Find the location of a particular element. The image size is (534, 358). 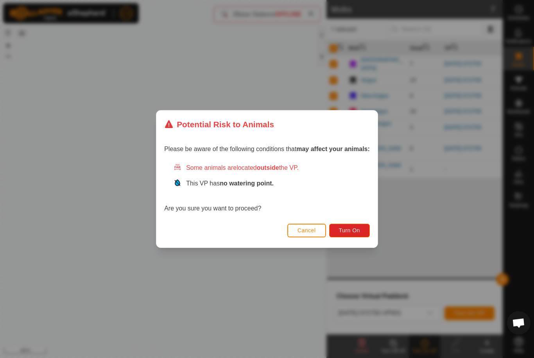

strong: no watering point. is located at coordinates (246, 183).